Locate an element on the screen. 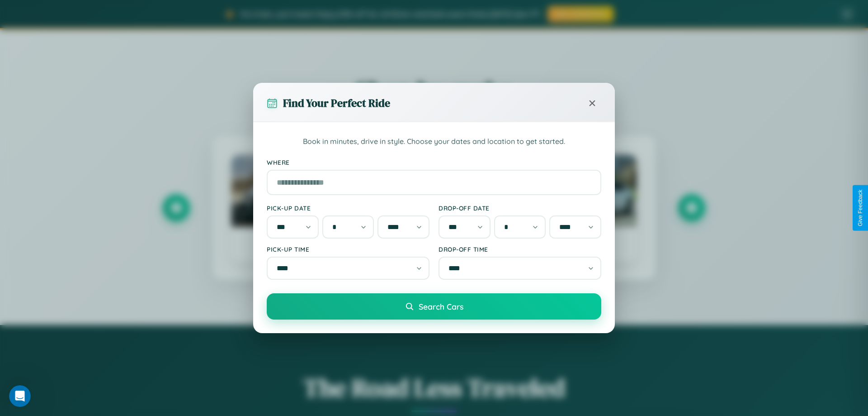  button: Search Cars is located at coordinates (434, 306).